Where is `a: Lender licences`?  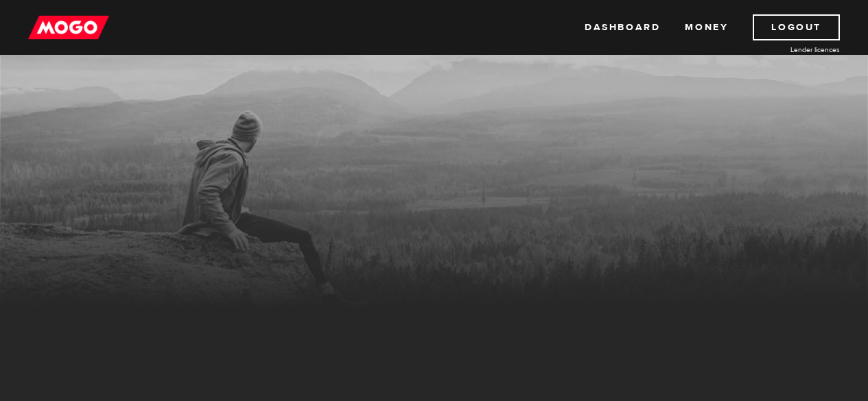
a: Lender licences is located at coordinates (788, 50).